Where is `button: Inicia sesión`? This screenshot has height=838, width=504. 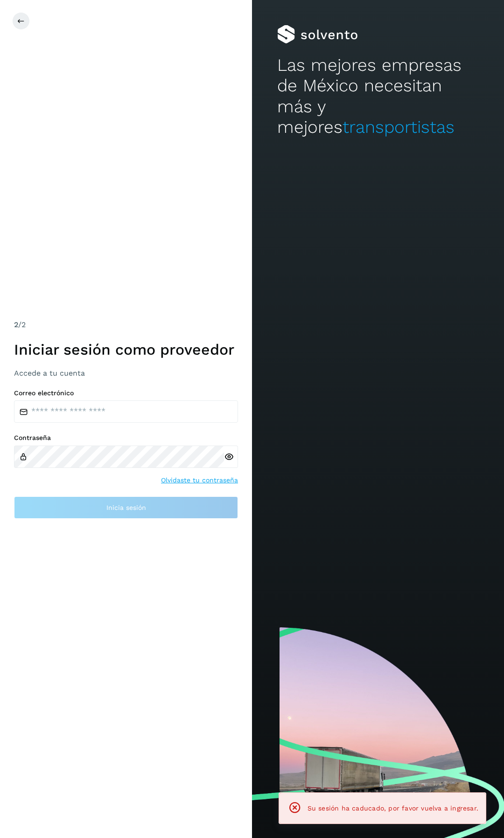
button: Inicia sesión is located at coordinates (126, 508).